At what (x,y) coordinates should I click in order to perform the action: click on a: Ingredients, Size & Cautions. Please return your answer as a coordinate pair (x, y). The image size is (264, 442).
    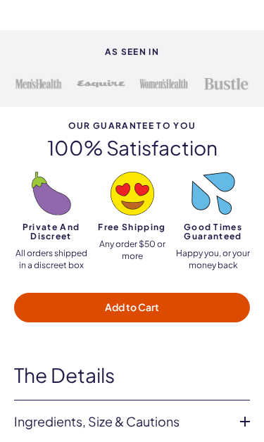
    Looking at the image, I should click on (120, 421).